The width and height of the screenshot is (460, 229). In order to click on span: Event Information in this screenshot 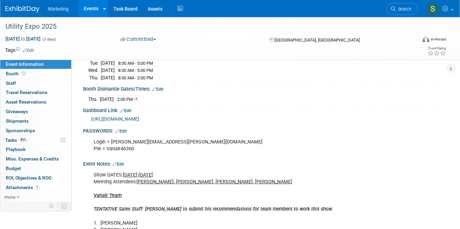, I will do `click(25, 64)`.